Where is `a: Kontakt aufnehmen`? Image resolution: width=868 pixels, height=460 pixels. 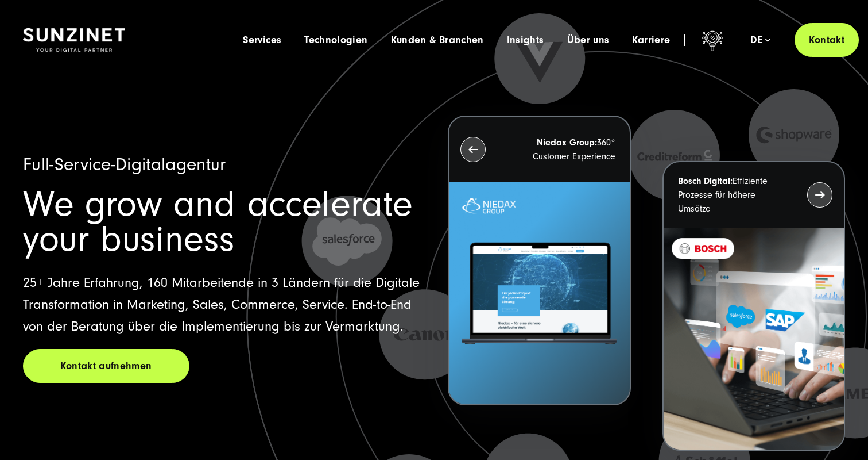
a: Kontakt aufnehmen is located at coordinates (107, 366).